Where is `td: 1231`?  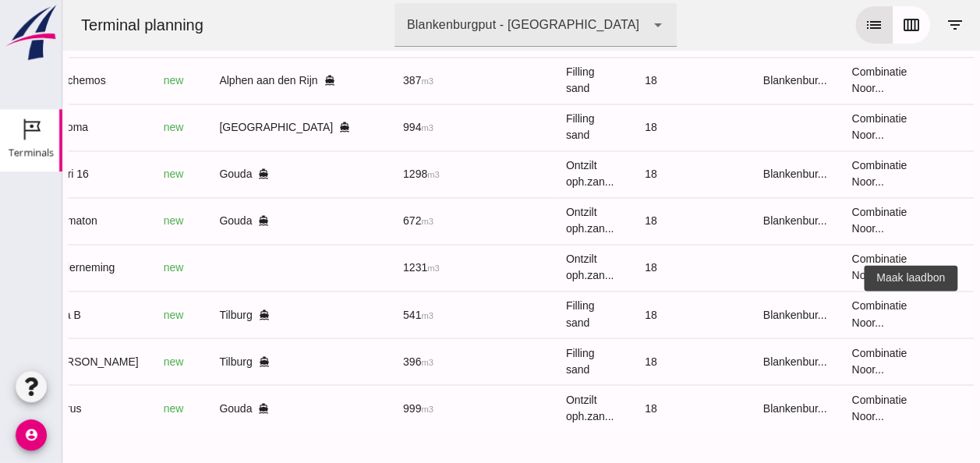
td: 1231 is located at coordinates (371, 268).